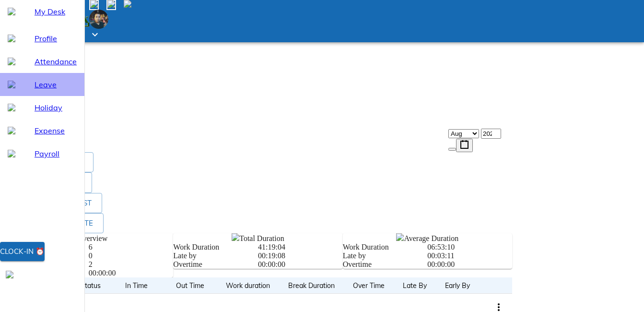 The image size is (644, 312). I want to click on img: Employee, so click(99, 19).